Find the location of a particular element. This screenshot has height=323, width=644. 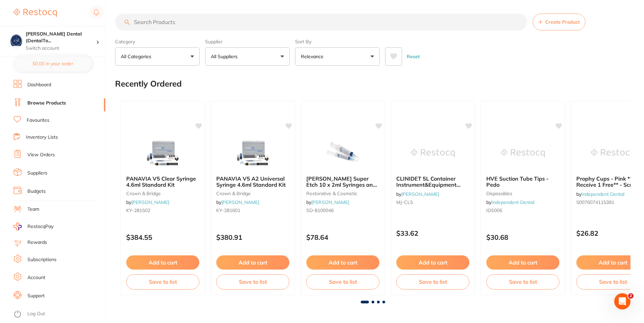

img: HVE Suction Tube Tips - Pedo is located at coordinates (523, 153).